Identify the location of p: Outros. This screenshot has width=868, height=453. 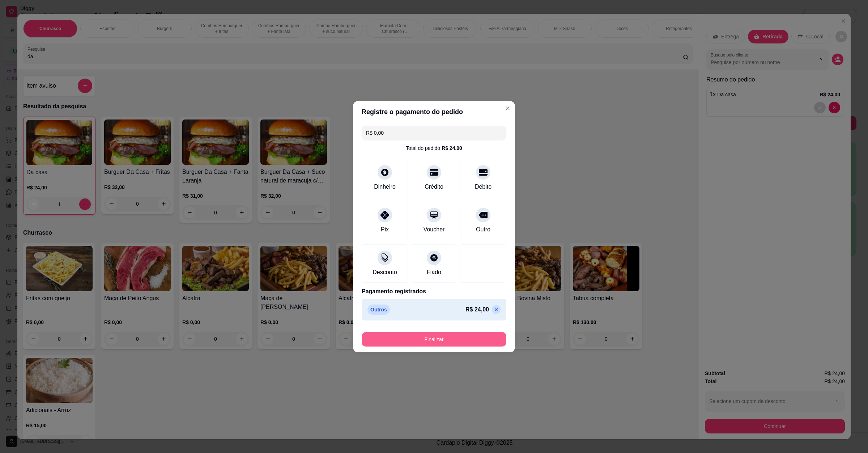
(379, 310).